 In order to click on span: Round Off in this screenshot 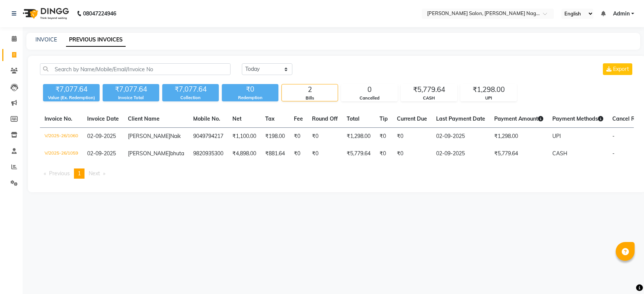, I will do `click(325, 119)`.